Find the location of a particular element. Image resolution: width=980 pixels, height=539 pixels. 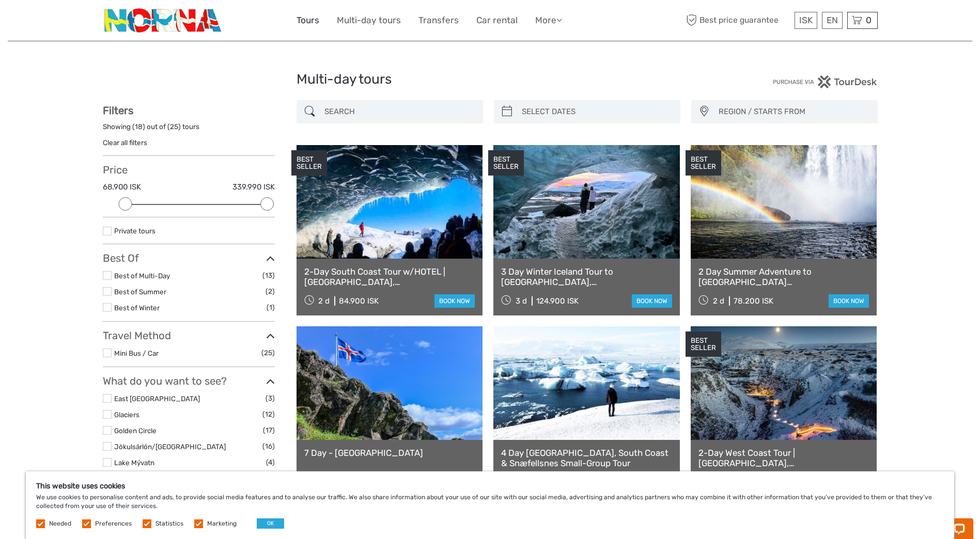

button: OK is located at coordinates (270, 524).